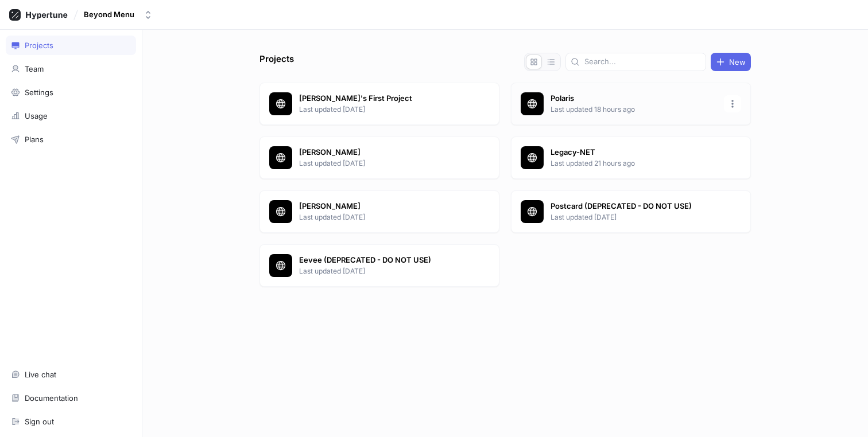 The height and width of the screenshot is (437, 868). Describe the element at coordinates (51, 398) in the screenshot. I see `div: Documentation` at that location.